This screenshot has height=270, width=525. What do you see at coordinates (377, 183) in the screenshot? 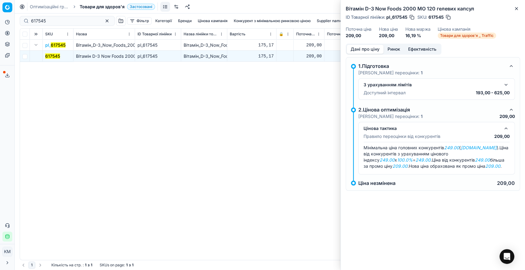
I see `p: Ціна незмінена` at bounding box center [377, 183].